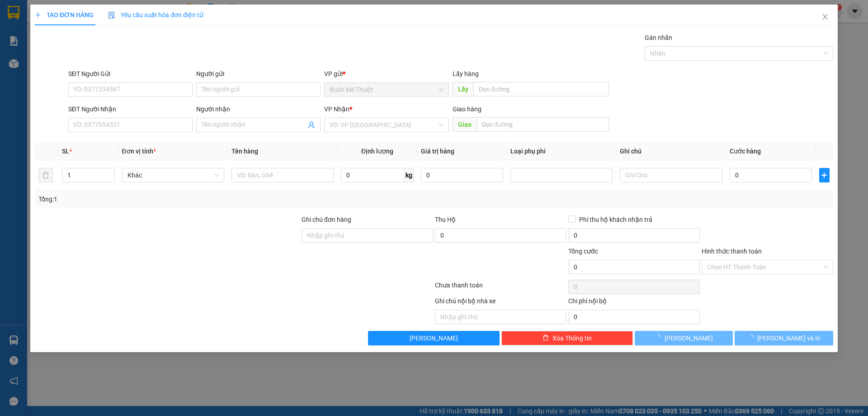  What do you see at coordinates (282, 175) in the screenshot?
I see `input: VD: Bàn, Ghế` at bounding box center [282, 175].